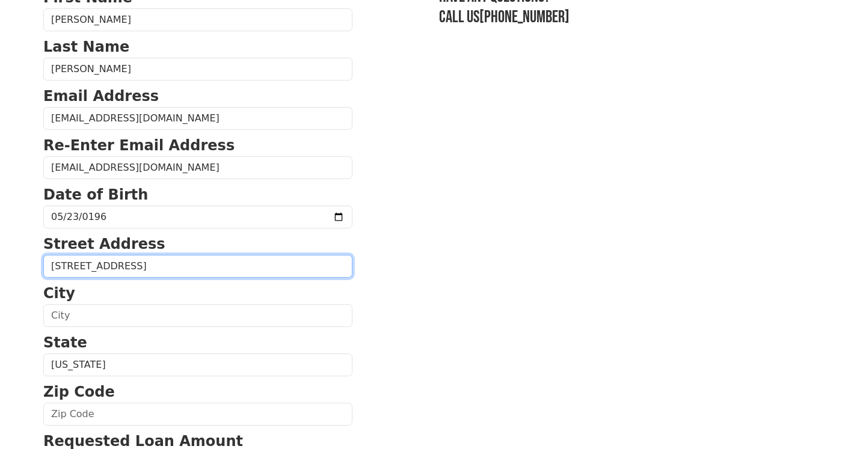 Image resolution: width=866 pixels, height=449 pixels. I want to click on strong: Last Name, so click(86, 47).